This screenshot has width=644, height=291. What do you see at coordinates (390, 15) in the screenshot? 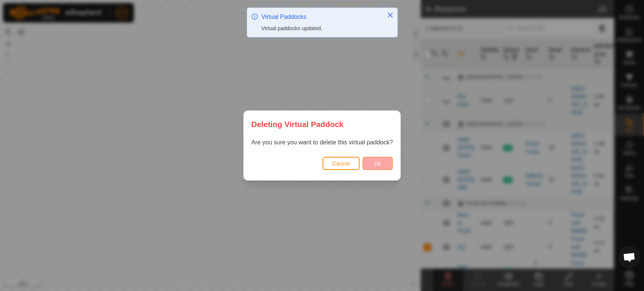
I see `button: Close` at bounding box center [390, 15].